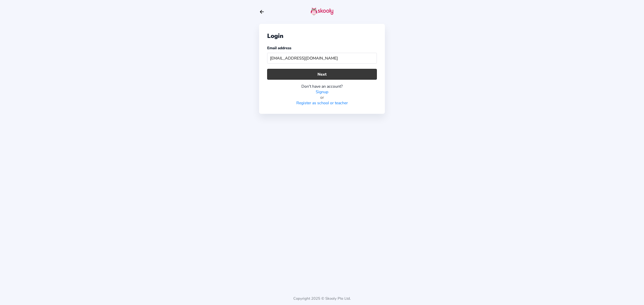 This screenshot has width=644, height=305. What do you see at coordinates (322, 92) in the screenshot?
I see `a: Signup` at bounding box center [322, 92].